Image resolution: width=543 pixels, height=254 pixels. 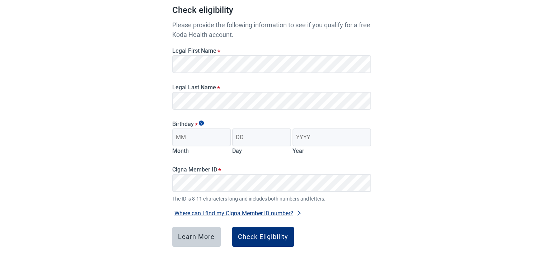 I want to click on label: Year, so click(x=298, y=151).